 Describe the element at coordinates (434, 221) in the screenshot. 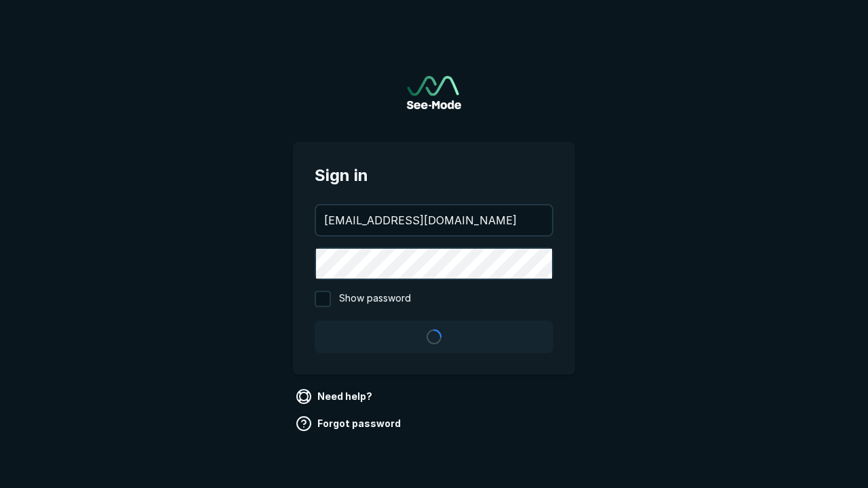

I see `input: your@email.com` at that location.